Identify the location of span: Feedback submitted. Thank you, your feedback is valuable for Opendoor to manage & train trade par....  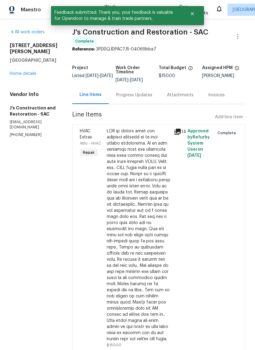
(117, 16).